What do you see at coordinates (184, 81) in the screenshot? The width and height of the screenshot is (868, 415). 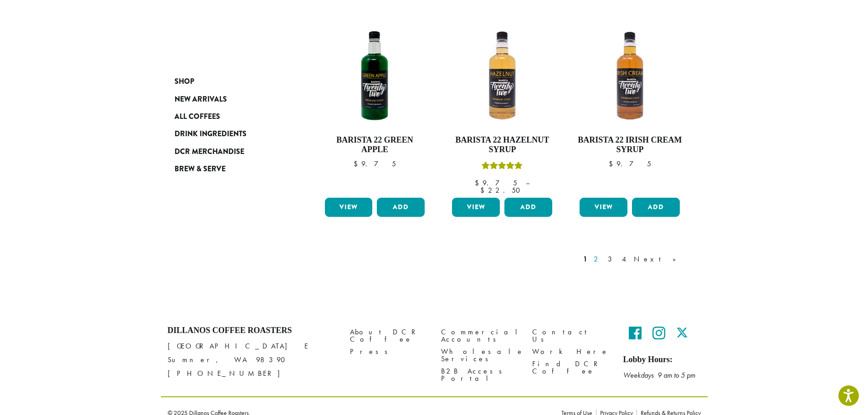 I see `span: Shop` at bounding box center [184, 81].